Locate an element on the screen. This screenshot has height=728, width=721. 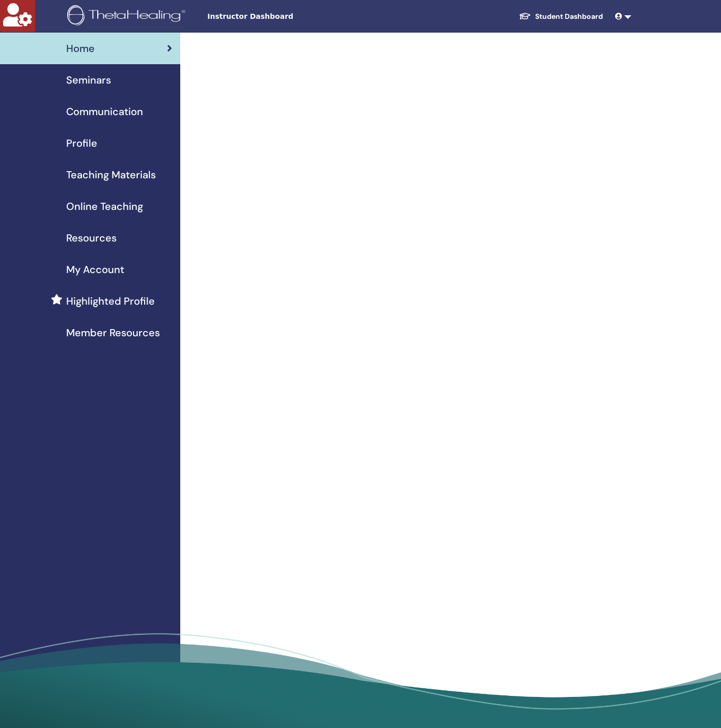
span: Resources is located at coordinates (91, 238).